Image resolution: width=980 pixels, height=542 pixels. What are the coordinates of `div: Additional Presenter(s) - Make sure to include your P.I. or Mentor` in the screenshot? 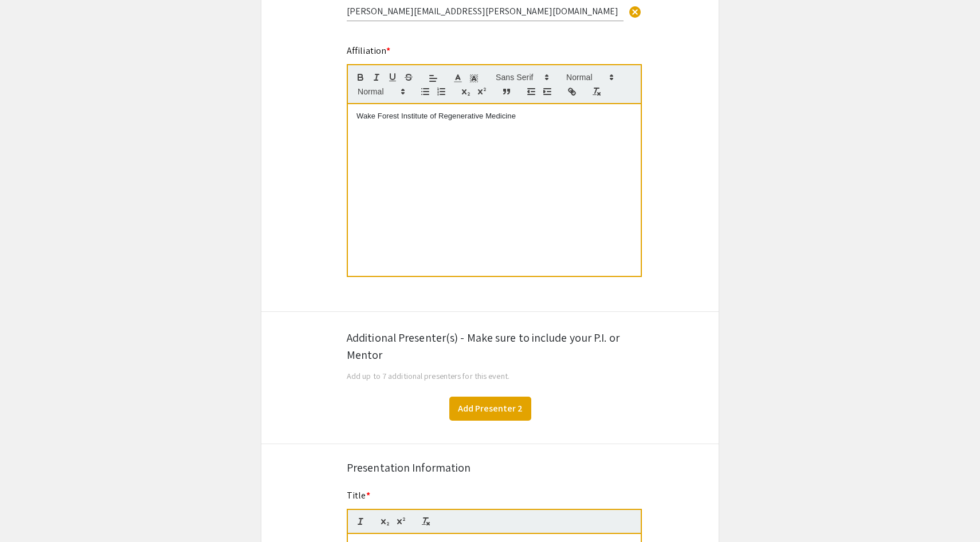 It's located at (490, 347).